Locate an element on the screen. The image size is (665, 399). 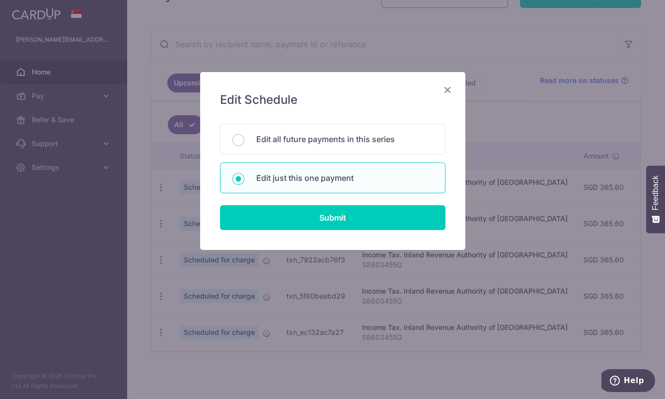
h5: Edit Schedule is located at coordinates (333, 100).